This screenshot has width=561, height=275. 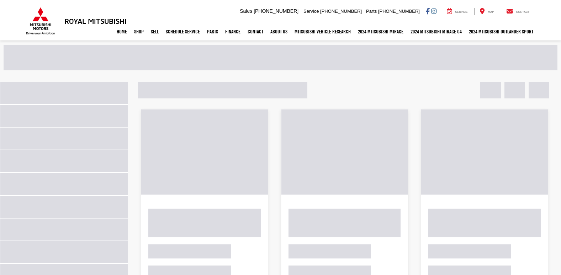 What do you see at coordinates (381, 32) in the screenshot?
I see `a: 2024 Mitsubishi Mirage` at bounding box center [381, 32].